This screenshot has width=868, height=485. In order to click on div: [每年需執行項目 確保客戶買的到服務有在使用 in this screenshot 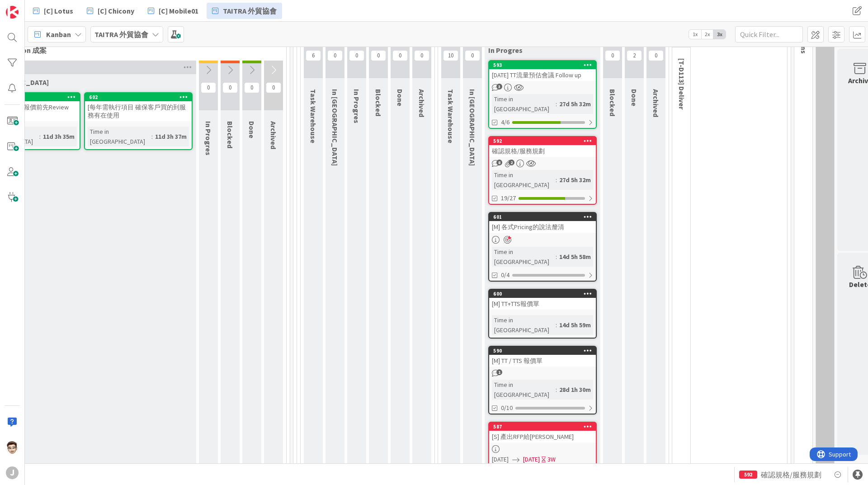, I will do `click(138, 112)`.